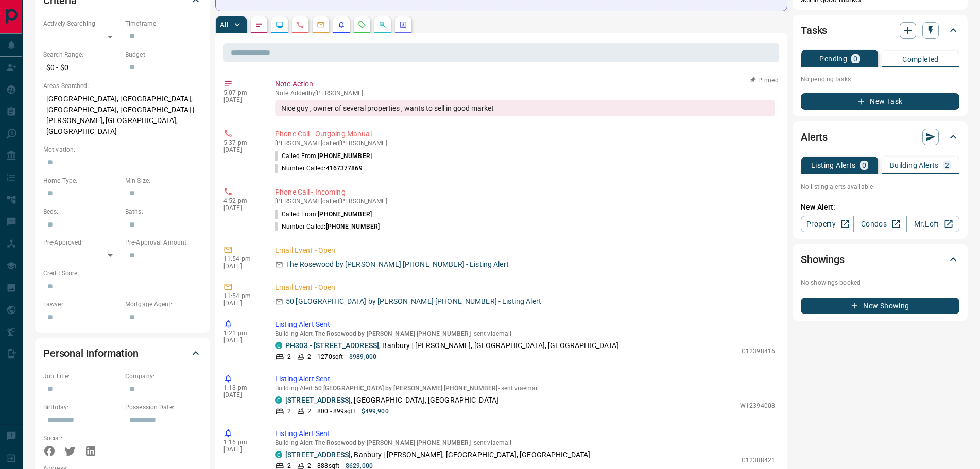 This screenshot has height=469, width=980. What do you see at coordinates (525, 84) in the screenshot?
I see `p: Note Action` at bounding box center [525, 84].